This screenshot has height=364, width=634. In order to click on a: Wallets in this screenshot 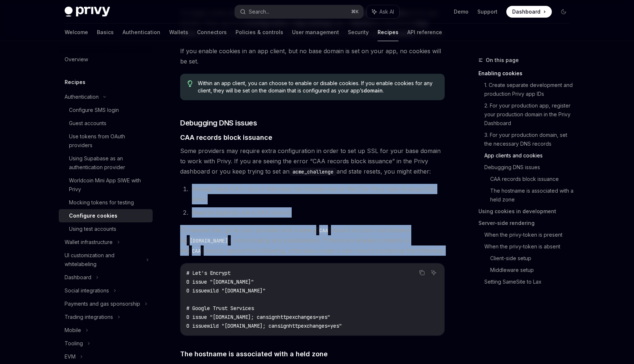, I will do `click(178, 32)`.